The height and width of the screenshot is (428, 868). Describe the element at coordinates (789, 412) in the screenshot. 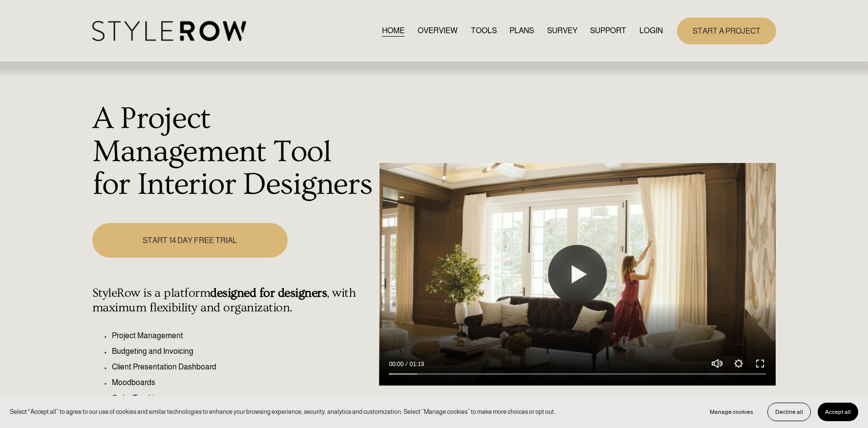

I see `span: Decline all` at that location.